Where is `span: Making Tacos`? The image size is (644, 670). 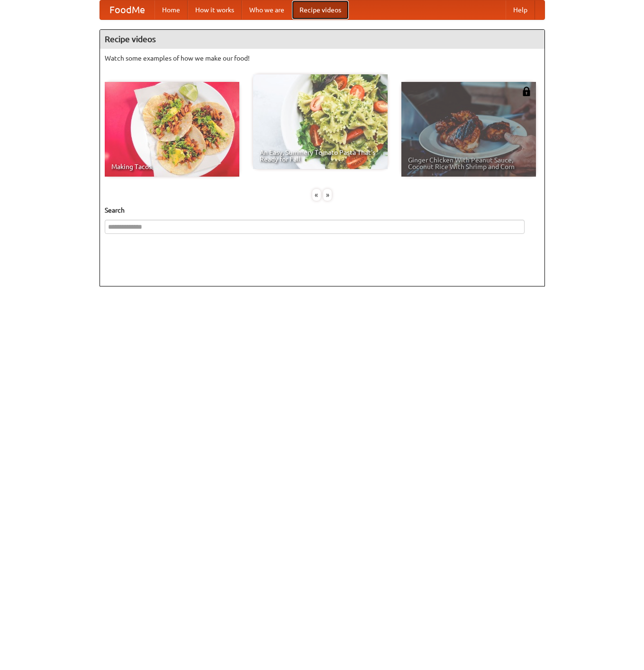
span: Making Tacos is located at coordinates (172, 167).